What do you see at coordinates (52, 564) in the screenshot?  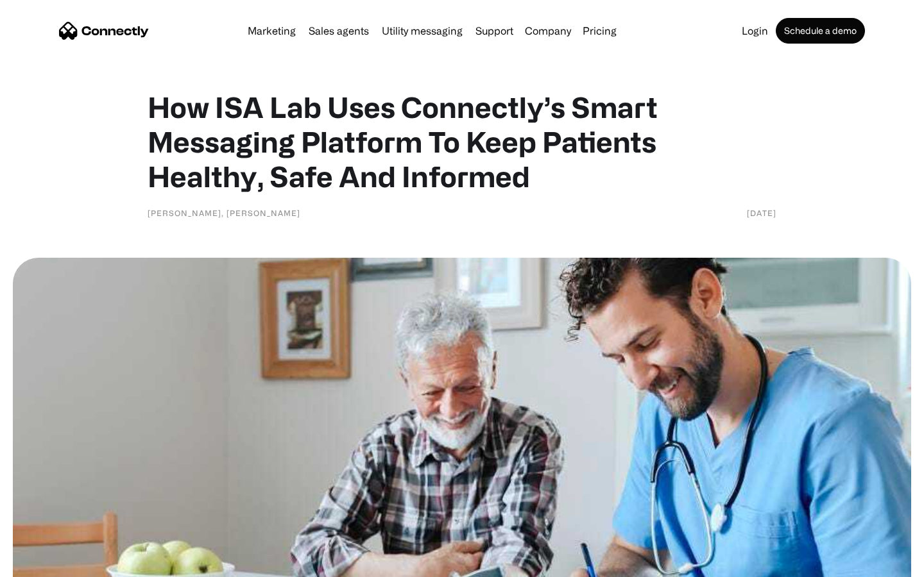 I see `ul: Language list` at bounding box center [52, 564].